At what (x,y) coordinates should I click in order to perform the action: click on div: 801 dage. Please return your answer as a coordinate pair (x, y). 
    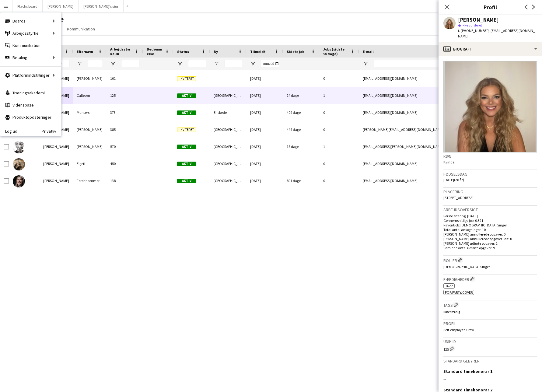
    Looking at the image, I should click on (301, 181).